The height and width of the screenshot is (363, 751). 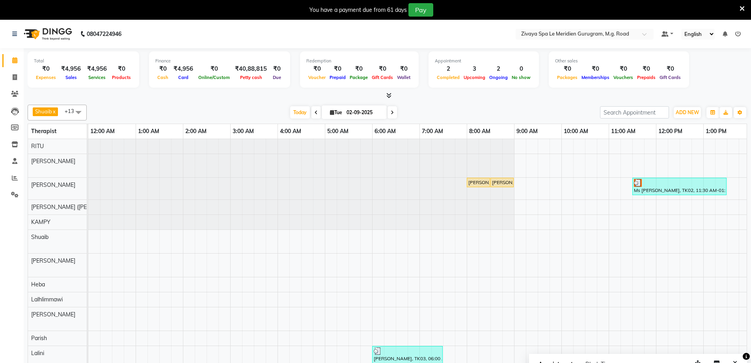 I want to click on span: Parish, so click(x=39, y=338).